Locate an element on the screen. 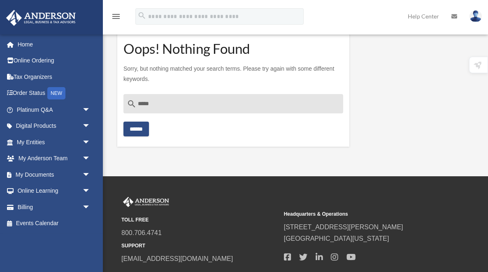  a: Events Calendar is located at coordinates (54, 224).